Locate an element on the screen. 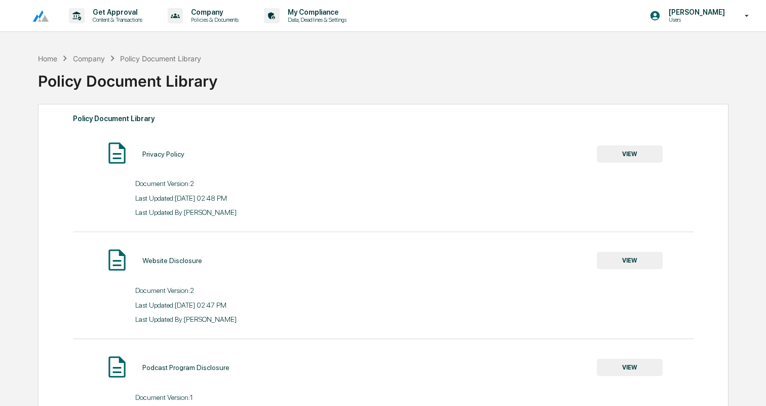 This screenshot has height=406, width=766. div: Company is located at coordinates (89, 58).